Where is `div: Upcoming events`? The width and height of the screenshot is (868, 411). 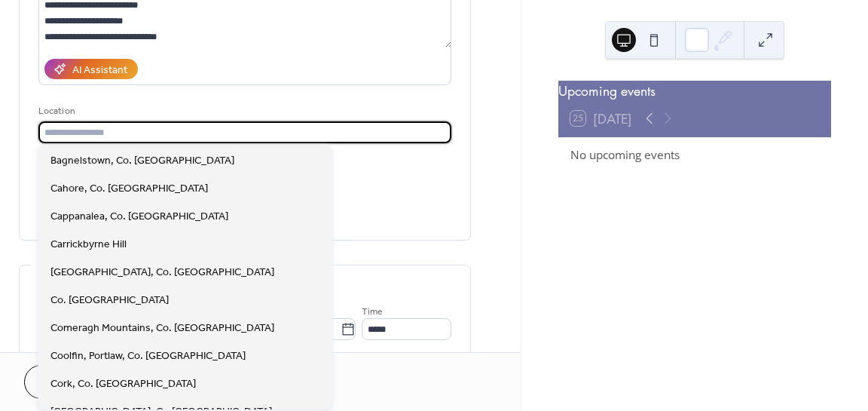 div: Upcoming events is located at coordinates (695, 90).